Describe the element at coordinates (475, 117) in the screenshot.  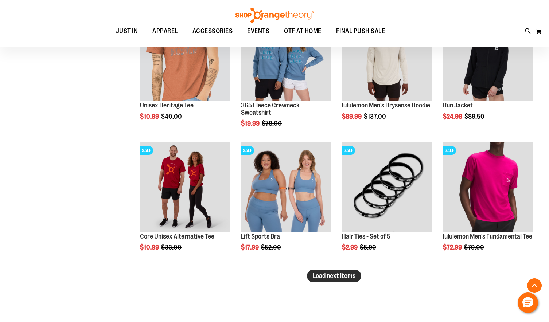
I see `span: $89.50` at that location.